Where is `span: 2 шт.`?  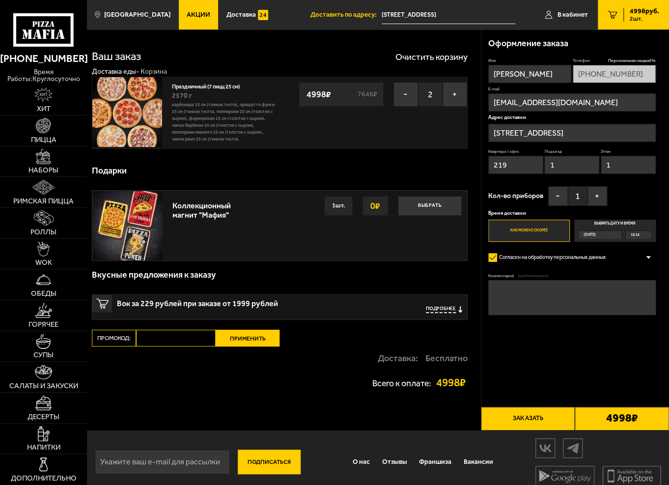 span: 2 шт. is located at coordinates (645, 19).